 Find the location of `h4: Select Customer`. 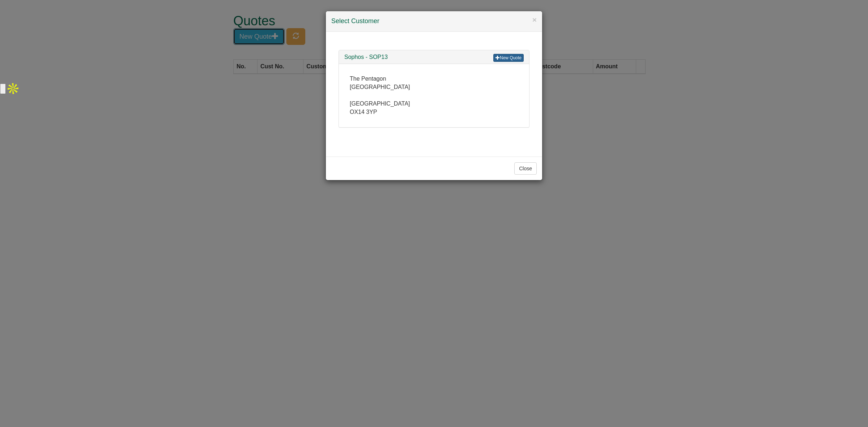

h4: Select Customer is located at coordinates (434, 21).